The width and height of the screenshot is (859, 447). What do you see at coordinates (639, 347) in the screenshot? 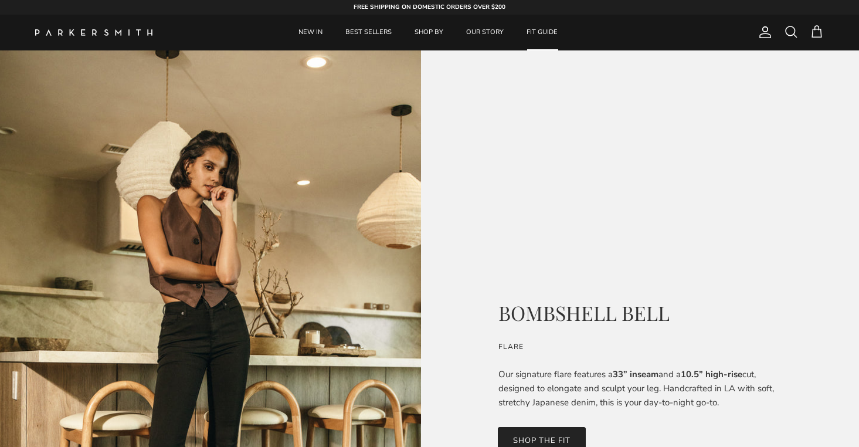
I see `div: FLARE` at bounding box center [639, 347].